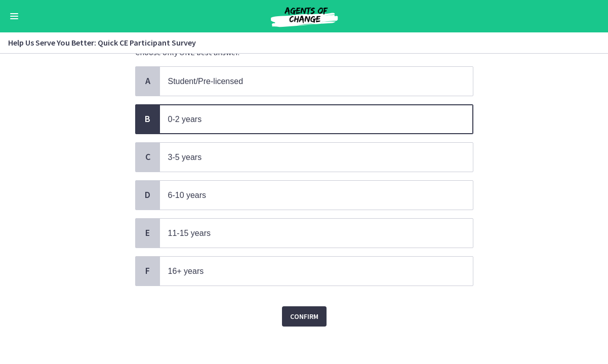 The height and width of the screenshot is (364, 608). Describe the element at coordinates (148, 81) in the screenshot. I see `span: A` at that location.